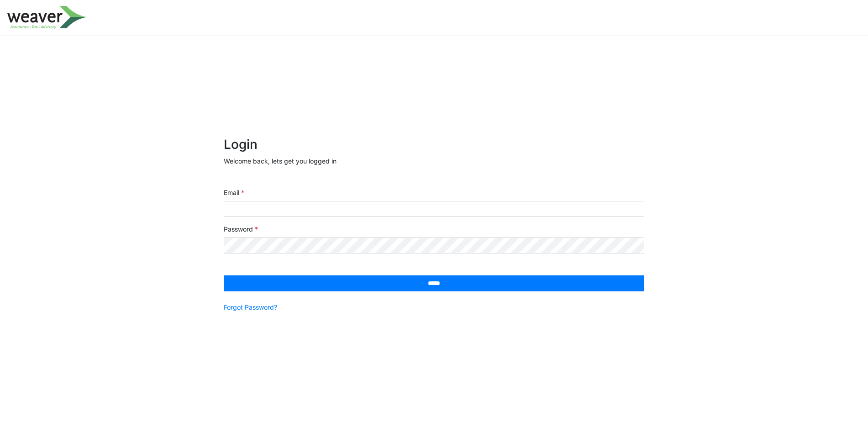 This screenshot has width=868, height=443. Describe the element at coordinates (234, 192) in the screenshot. I see `label: Email` at that location.